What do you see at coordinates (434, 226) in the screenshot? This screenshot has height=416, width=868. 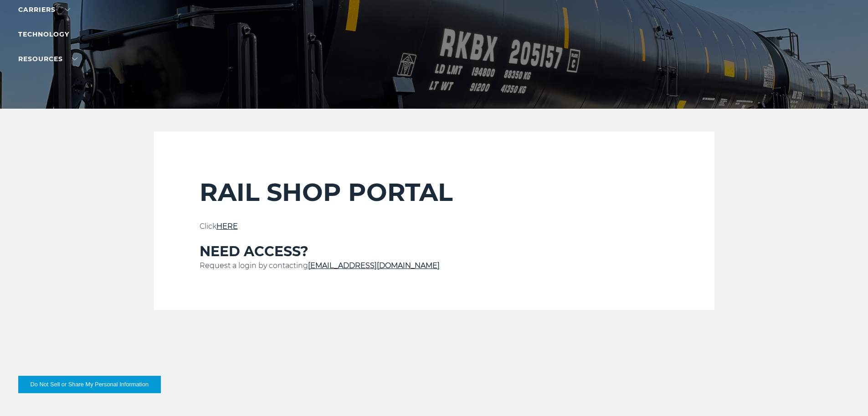 I see `p: Click` at bounding box center [434, 226].